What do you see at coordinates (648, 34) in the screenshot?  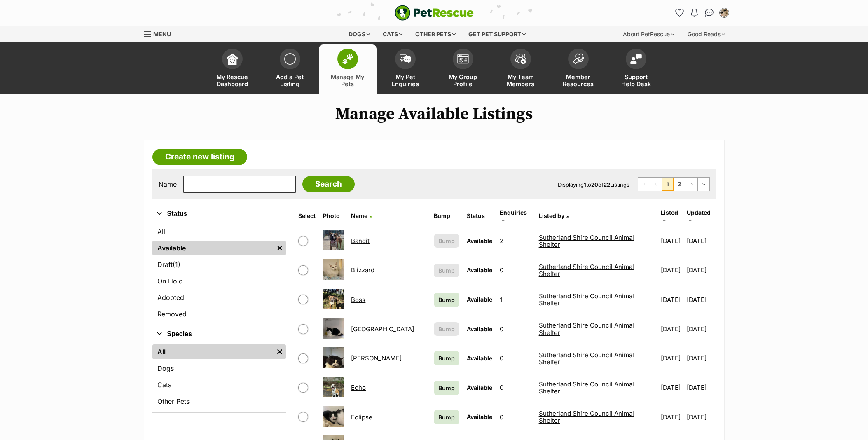 I see `div: About PetRescue` at bounding box center [648, 34].